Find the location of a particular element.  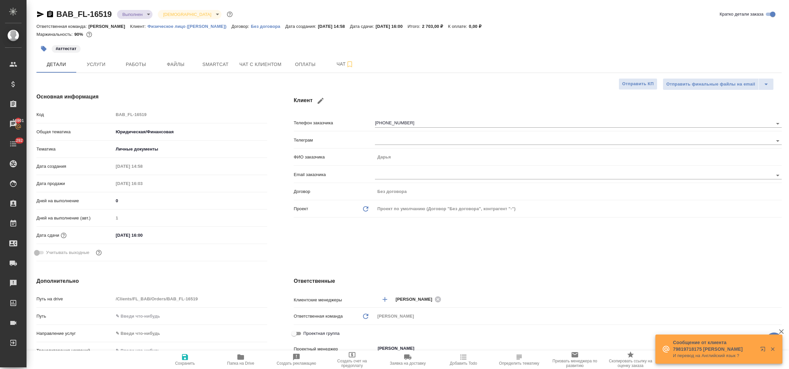

p: Ответственная команда: is located at coordinates (62, 26).